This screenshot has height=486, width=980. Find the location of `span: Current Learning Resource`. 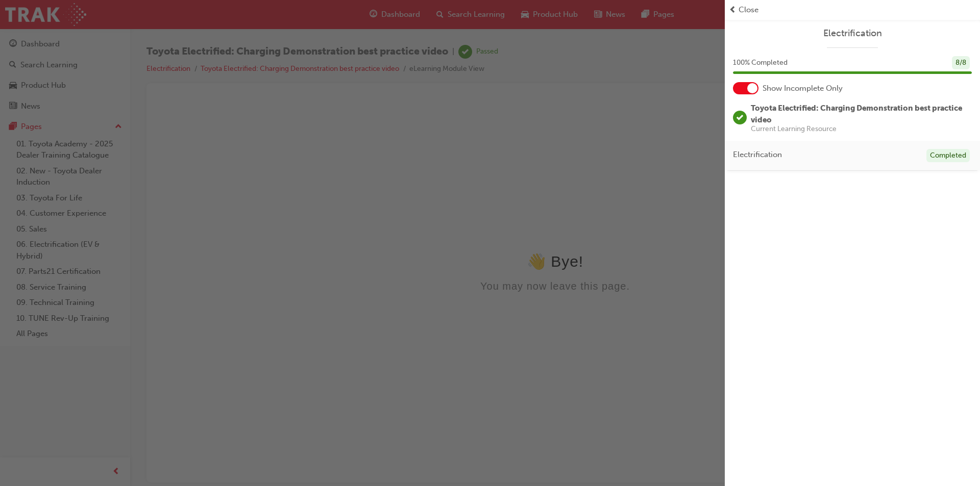

span: Current Learning Resource is located at coordinates (861, 129).